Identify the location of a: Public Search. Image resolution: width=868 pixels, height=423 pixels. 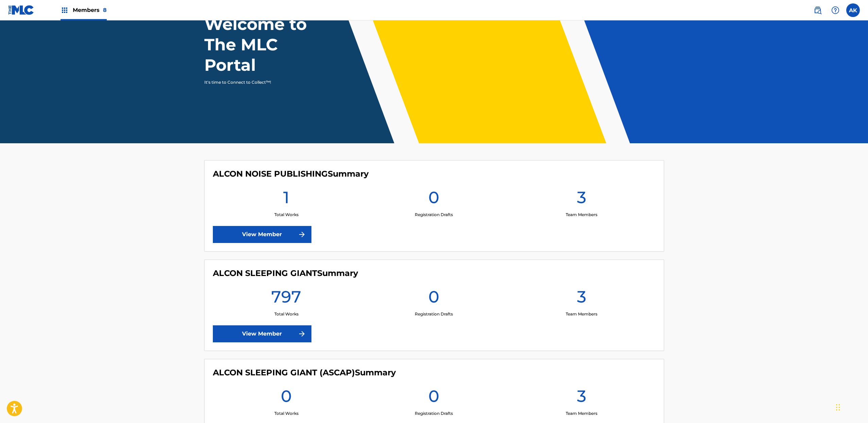
(817, 10).